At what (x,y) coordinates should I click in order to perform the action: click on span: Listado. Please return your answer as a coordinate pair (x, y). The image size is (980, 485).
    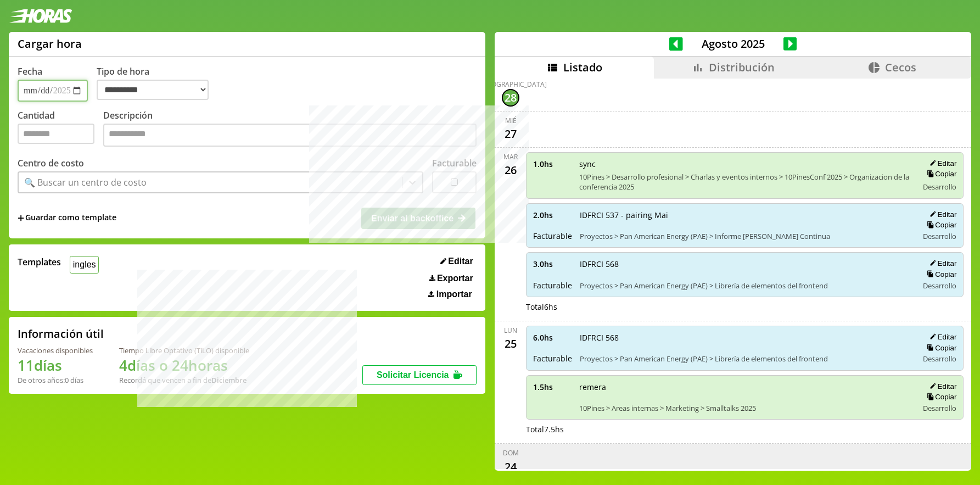
    Looking at the image, I should click on (583, 67).